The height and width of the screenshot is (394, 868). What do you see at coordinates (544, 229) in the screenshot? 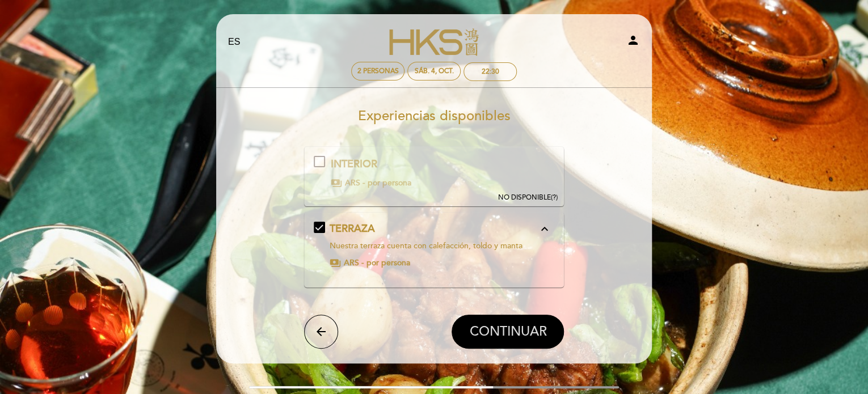
I see `button: expand_less` at bounding box center [544, 229].